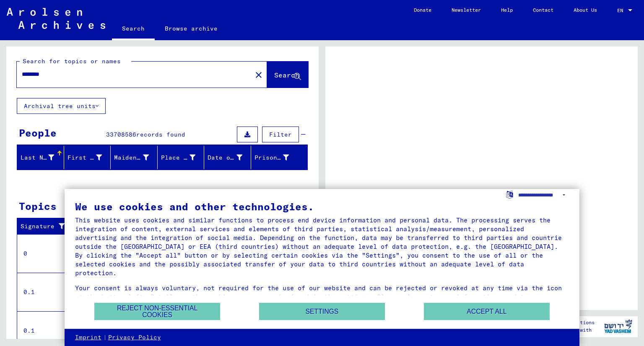  Describe the element at coordinates (487, 312) in the screenshot. I see `button: Accept all` at that location.